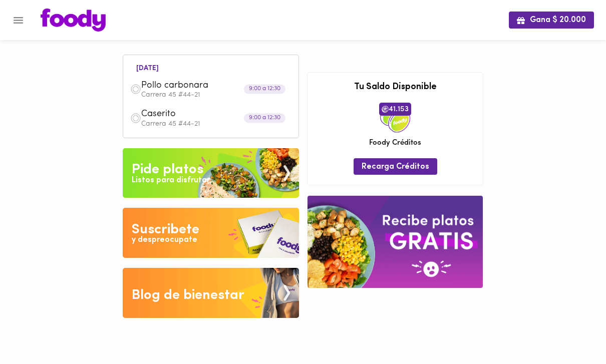  What do you see at coordinates (395, 88) in the screenshot?
I see `h3: Tu Saldo Disponible` at bounding box center [395, 88].